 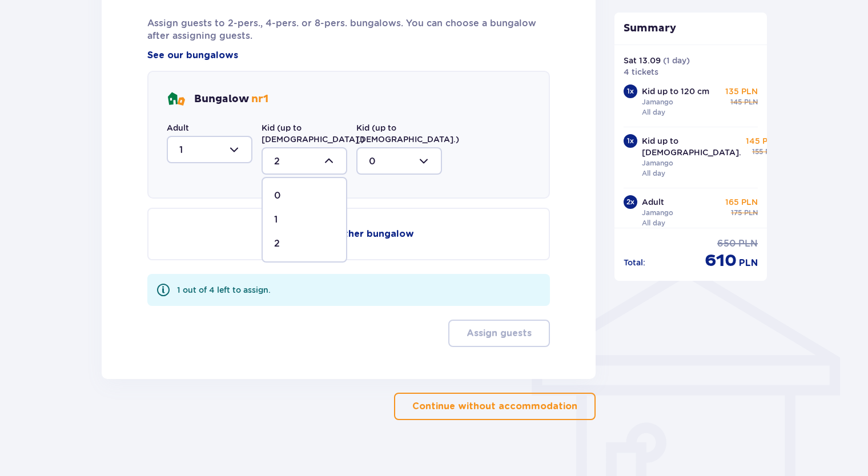 I want to click on p: 145, so click(x=736, y=102).